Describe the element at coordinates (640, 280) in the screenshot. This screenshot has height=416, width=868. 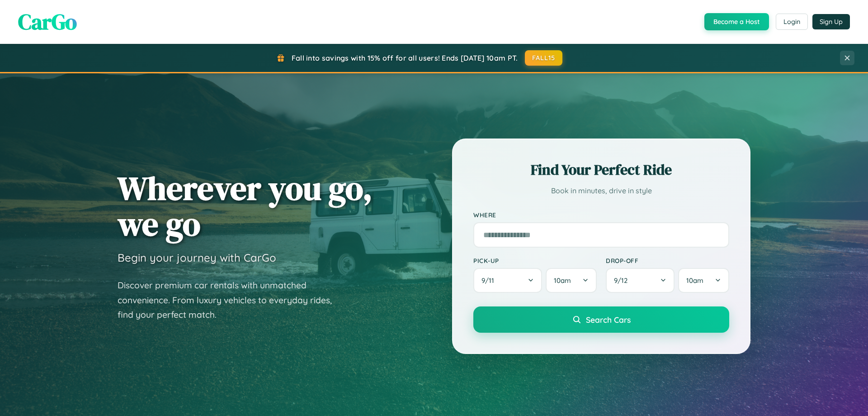
I see `button: 9/12` at that location.